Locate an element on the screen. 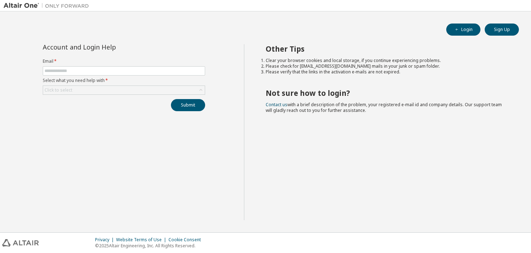 This screenshot has height=253, width=531. div: Privacy is located at coordinates (105, 239).